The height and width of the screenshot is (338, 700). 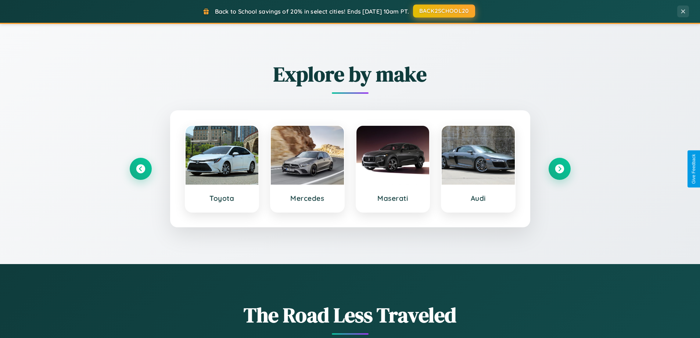 I want to click on button: BACK2SCHOOL20, so click(x=444, y=11).